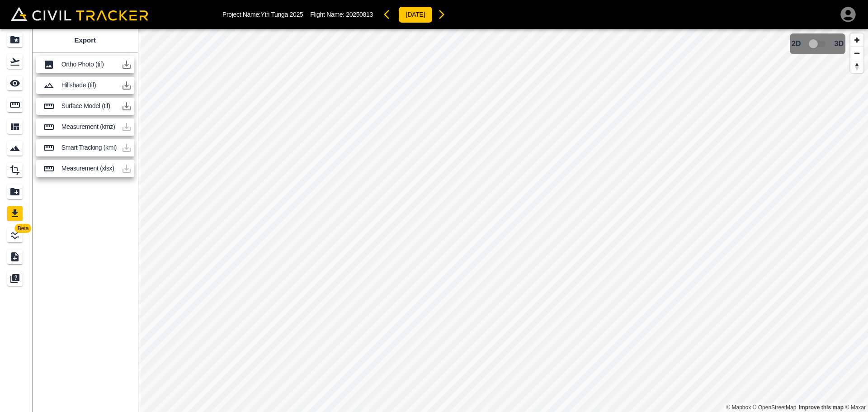  Describe the element at coordinates (857, 39) in the screenshot. I see `button: Zoom in` at that location.